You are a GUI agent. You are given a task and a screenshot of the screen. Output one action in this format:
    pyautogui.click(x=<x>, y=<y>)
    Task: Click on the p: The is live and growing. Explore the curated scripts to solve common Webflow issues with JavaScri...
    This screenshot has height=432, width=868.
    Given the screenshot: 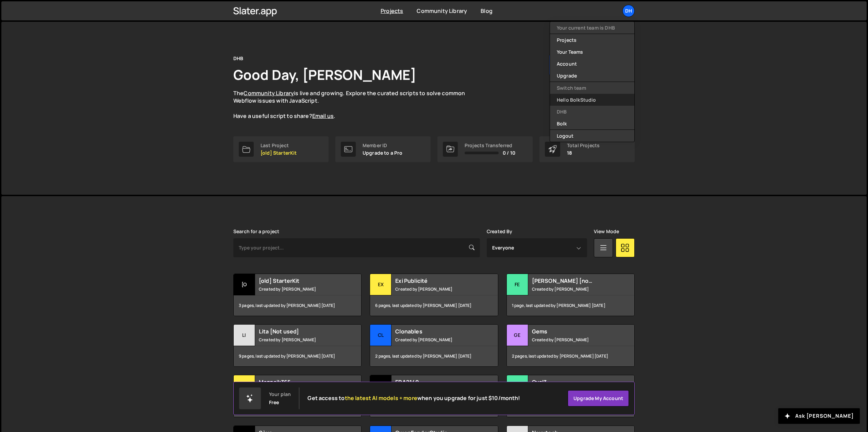 What is the action you would take?
    pyautogui.click(x=356, y=105)
    